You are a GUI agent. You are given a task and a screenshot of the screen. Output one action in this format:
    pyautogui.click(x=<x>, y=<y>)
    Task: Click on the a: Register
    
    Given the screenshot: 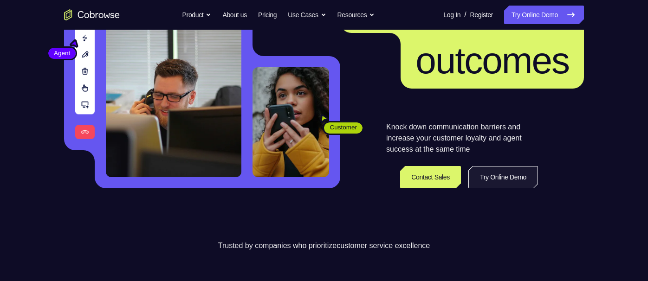 What is the action you would take?
    pyautogui.click(x=482, y=15)
    